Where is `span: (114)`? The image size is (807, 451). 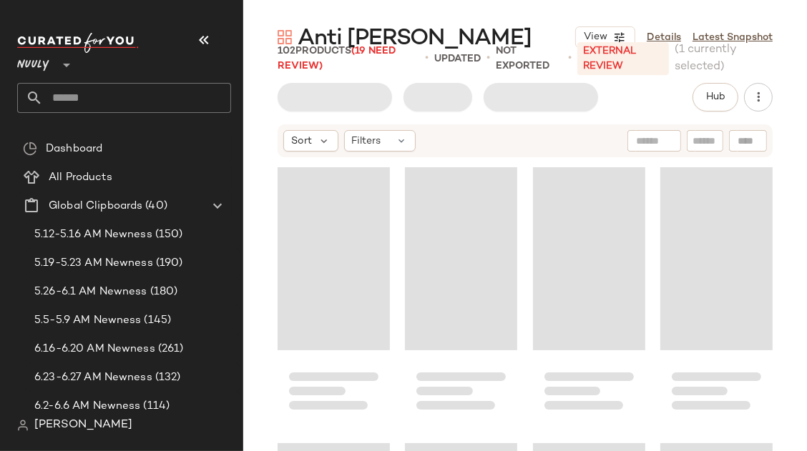
span: (114) is located at coordinates (155, 406).